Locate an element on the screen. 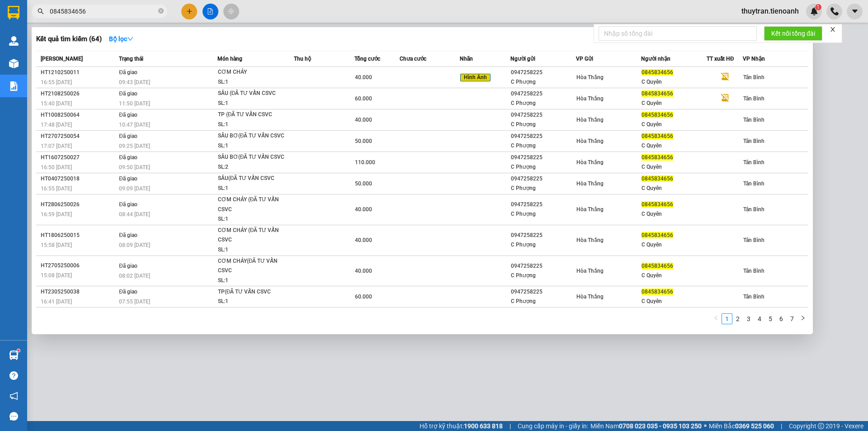 The width and height of the screenshot is (868, 431). span: Tổng cước is located at coordinates (367, 59).